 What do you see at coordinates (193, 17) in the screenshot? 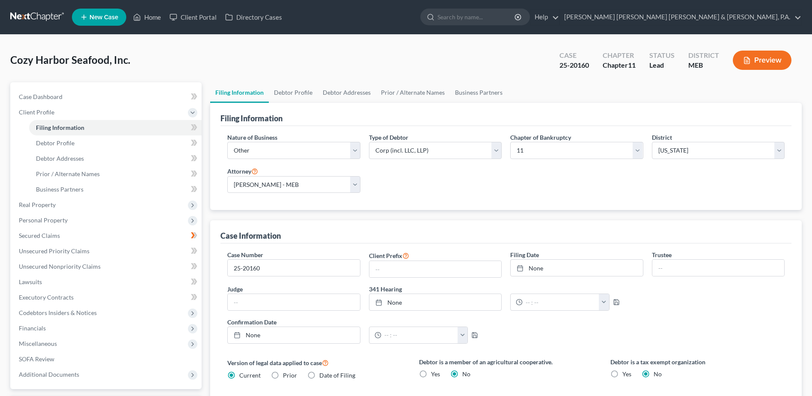
I see `a: Client Portal` at bounding box center [193, 17].